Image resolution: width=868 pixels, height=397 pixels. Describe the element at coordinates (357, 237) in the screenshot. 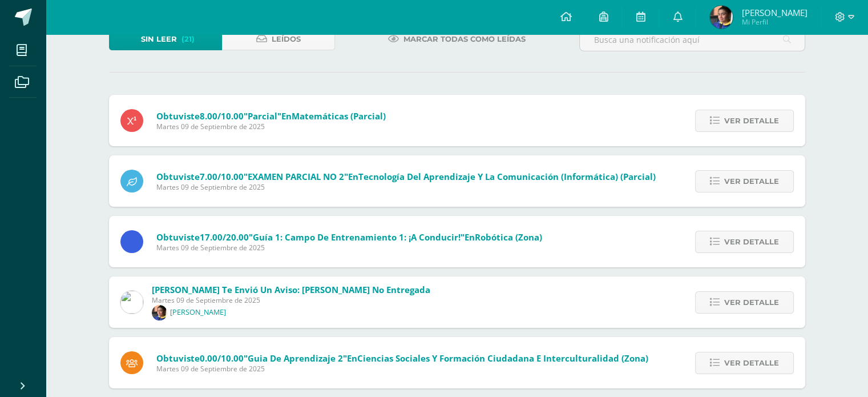

I see `span: "Guía 1: Campo de entrenamiento 1: ¡A conducir!"` at that location.